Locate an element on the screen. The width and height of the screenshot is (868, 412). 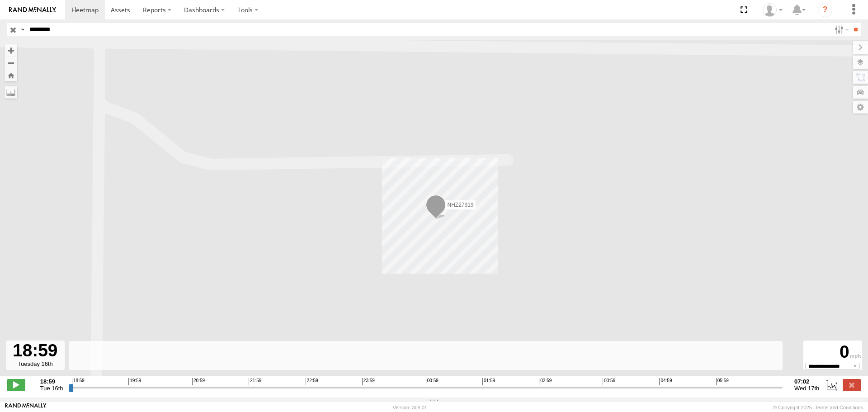
button: Zoom in is located at coordinates (11, 51).